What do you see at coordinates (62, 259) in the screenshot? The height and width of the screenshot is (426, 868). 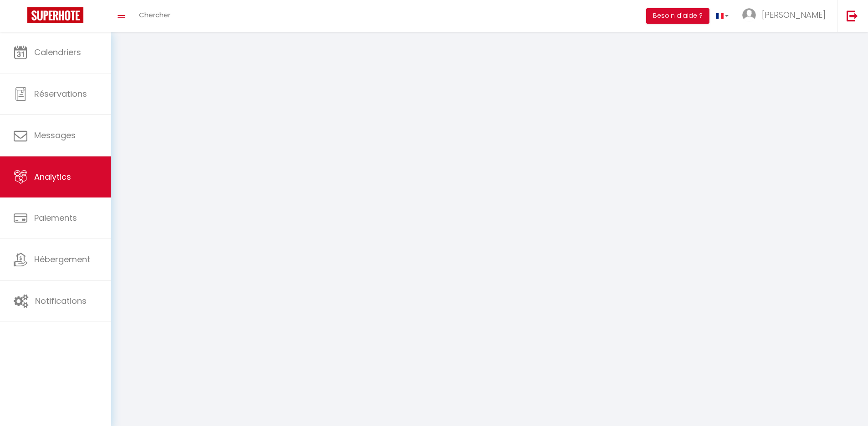 I see `span: Hébergement` at bounding box center [62, 259].